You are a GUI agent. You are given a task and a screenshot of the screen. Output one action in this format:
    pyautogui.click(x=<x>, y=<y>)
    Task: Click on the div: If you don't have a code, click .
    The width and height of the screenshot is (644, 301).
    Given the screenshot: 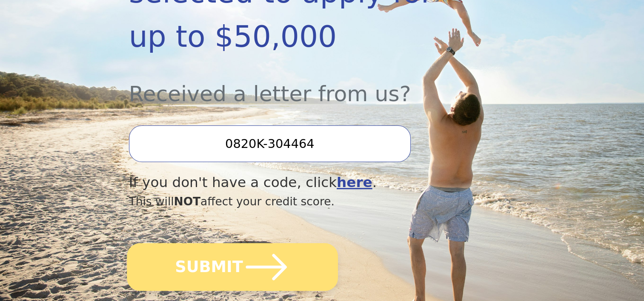 What is the action you would take?
    pyautogui.click(x=293, y=183)
    